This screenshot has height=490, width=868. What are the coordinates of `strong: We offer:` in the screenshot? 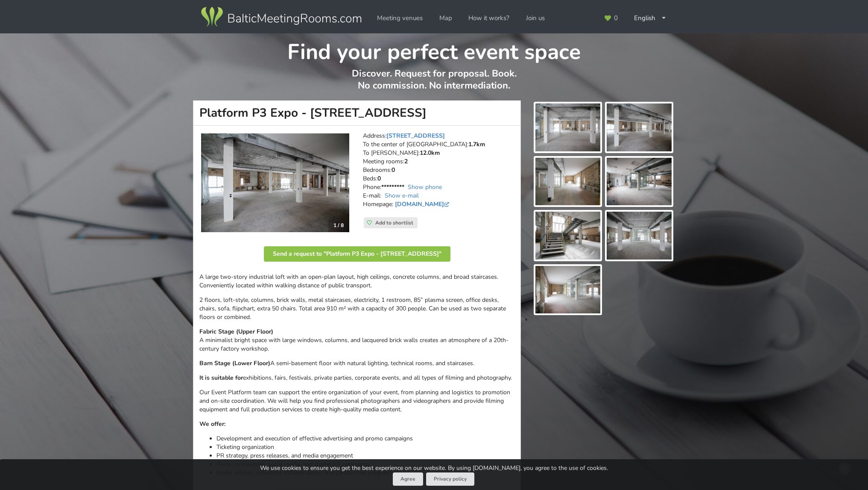 It's located at (213, 424).